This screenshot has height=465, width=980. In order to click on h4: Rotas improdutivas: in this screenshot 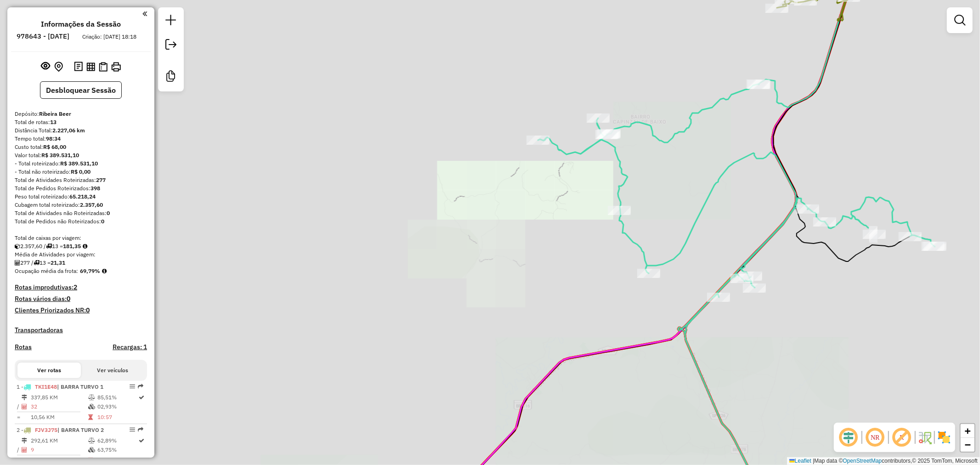, I will do `click(81, 287)`.